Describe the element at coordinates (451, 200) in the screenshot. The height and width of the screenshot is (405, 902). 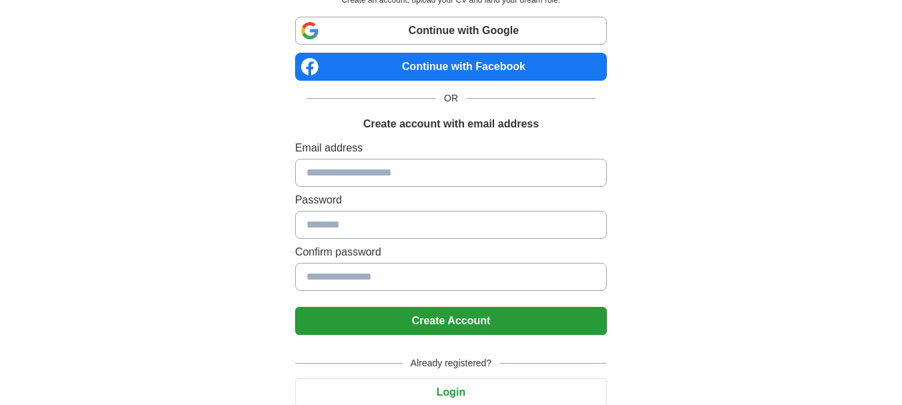
I see `label: Password` at that location.